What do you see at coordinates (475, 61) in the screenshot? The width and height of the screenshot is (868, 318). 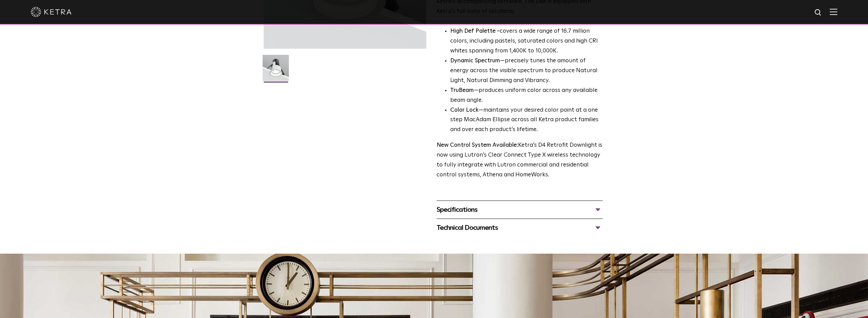 I see `strong: Dynamic Spectrum` at bounding box center [475, 61].